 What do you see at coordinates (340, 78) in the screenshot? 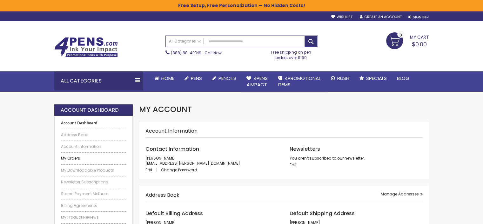
I see `a: Rush` at bounding box center [340, 78].